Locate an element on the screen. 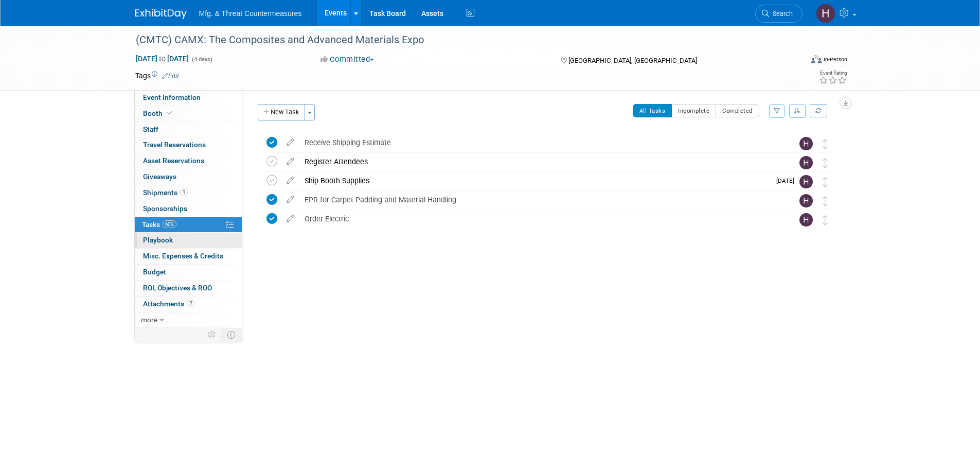  a: Refresh is located at coordinates (819, 111).